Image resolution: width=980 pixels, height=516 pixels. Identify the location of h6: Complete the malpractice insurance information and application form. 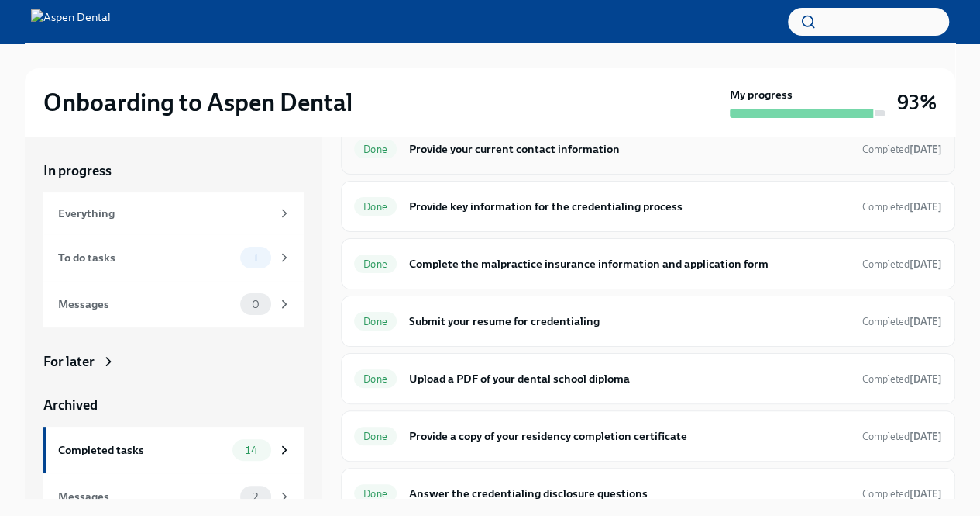
(629, 264).